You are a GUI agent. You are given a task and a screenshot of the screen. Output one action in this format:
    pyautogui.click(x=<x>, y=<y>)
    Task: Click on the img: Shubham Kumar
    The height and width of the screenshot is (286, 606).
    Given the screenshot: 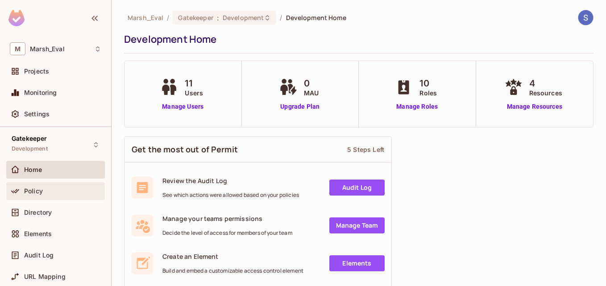 What is the action you would take?
    pyautogui.click(x=585, y=17)
    